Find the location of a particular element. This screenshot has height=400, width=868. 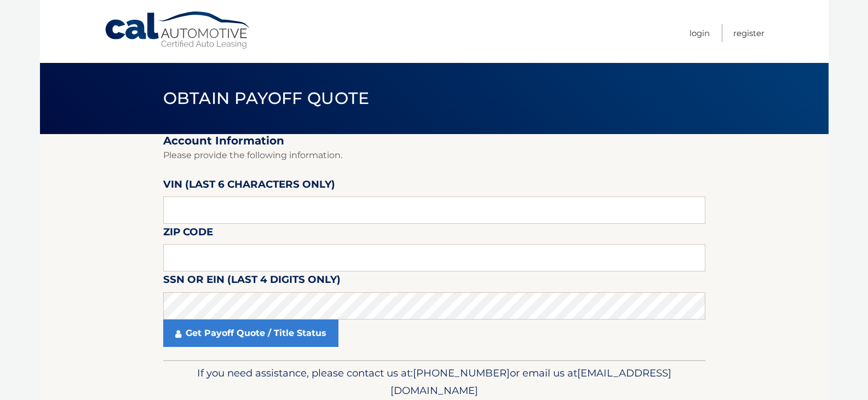

label: Zip Code is located at coordinates (187, 234).